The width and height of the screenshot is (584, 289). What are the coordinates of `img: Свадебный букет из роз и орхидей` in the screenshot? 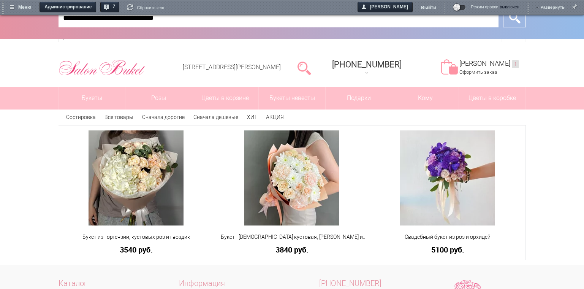 It's located at (448, 178).